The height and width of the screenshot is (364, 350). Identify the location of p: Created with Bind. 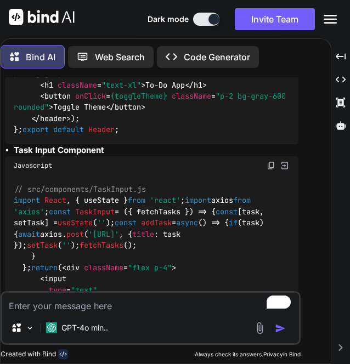
(28, 354).